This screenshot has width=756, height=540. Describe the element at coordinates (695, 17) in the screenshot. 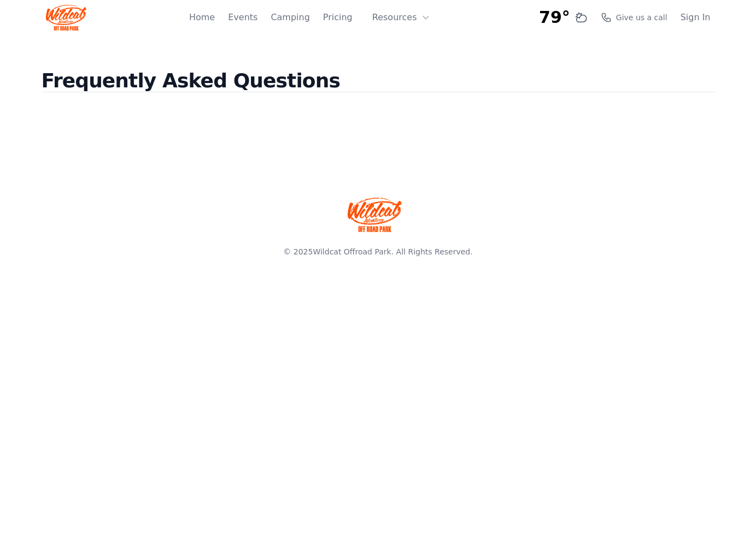

I see `a: Sign In` at that location.